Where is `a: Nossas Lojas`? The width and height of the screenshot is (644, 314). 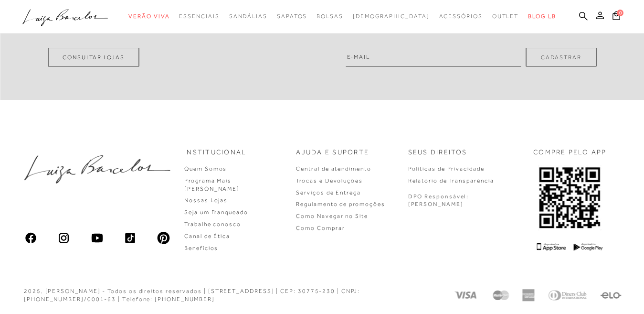
a: Nossas Lojas is located at coordinates (206, 200).